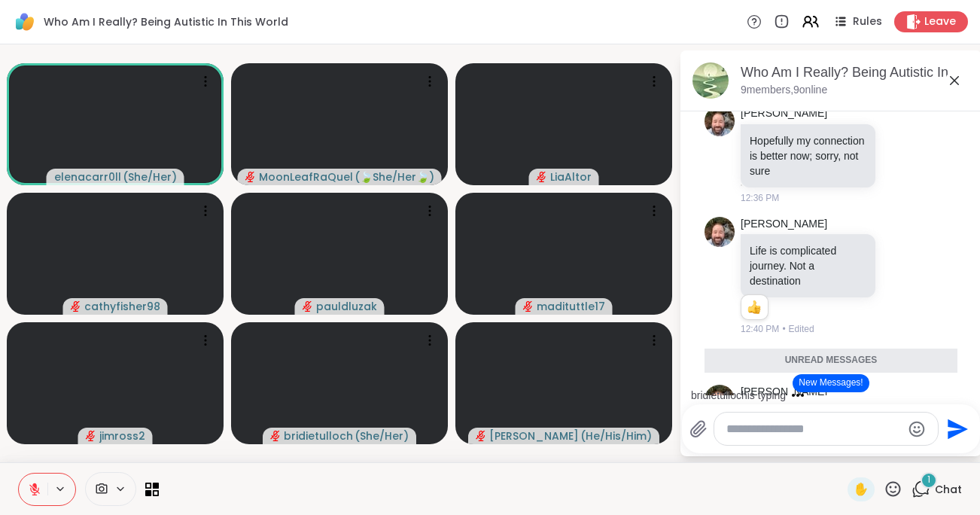 The image size is (980, 515). Describe the element at coordinates (306, 177) in the screenshot. I see `span: MoonLeafRaQuel` at that location.